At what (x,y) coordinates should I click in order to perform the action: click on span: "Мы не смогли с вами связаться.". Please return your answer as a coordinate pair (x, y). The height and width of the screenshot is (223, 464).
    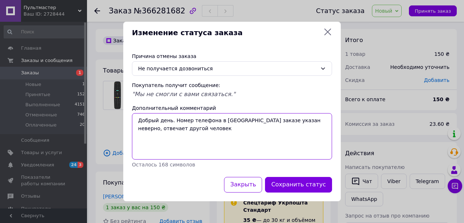
    Looking at the image, I should click on (184, 94).